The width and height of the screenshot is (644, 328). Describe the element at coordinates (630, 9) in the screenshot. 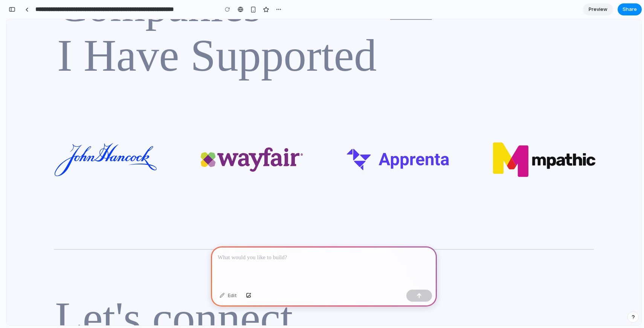

I see `span: Share` at that location.